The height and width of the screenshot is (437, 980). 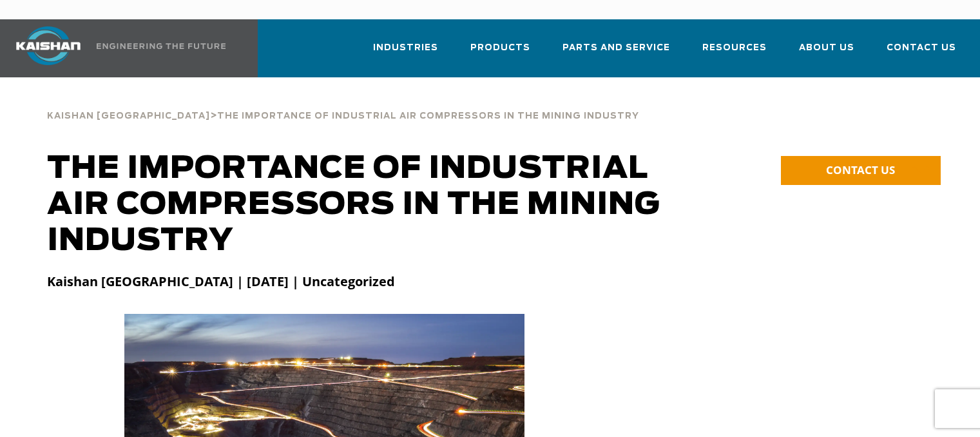 I want to click on a: Resources, so click(x=735, y=53).